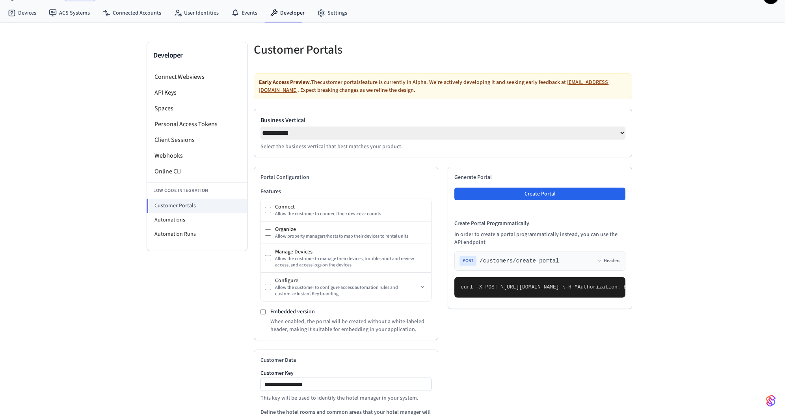 Image resolution: width=785 pixels, height=415 pixels. Describe the element at coordinates (770, 401) in the screenshot. I see `img: SeamLogoGradient.69752ec5.svg` at that location.